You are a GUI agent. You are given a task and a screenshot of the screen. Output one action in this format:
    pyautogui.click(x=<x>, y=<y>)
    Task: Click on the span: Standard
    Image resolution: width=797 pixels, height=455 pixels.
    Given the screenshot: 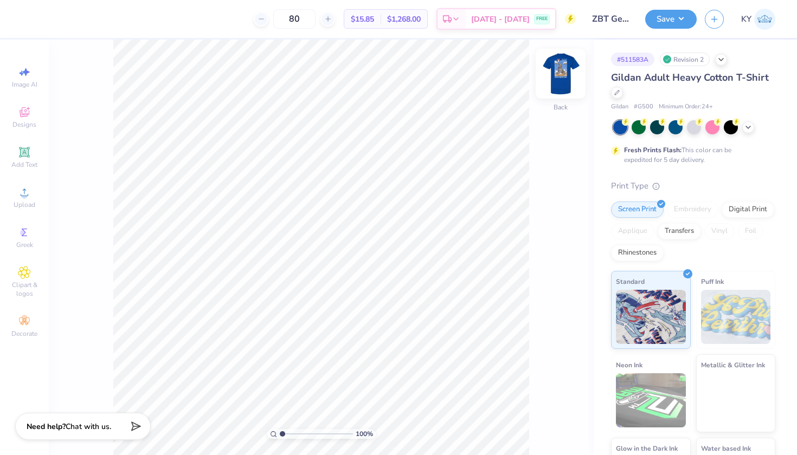 What is the action you would take?
    pyautogui.click(x=630, y=281)
    